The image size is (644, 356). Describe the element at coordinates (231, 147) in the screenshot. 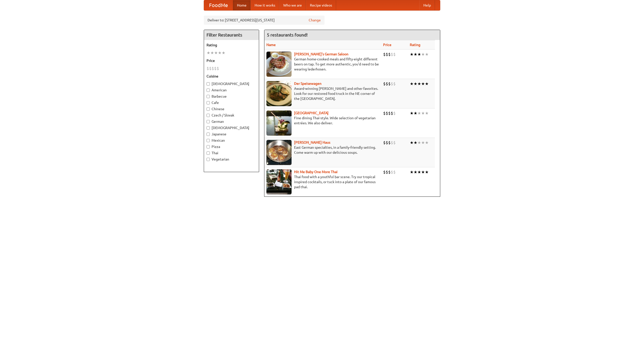

I see `label: Pizza` at that location.